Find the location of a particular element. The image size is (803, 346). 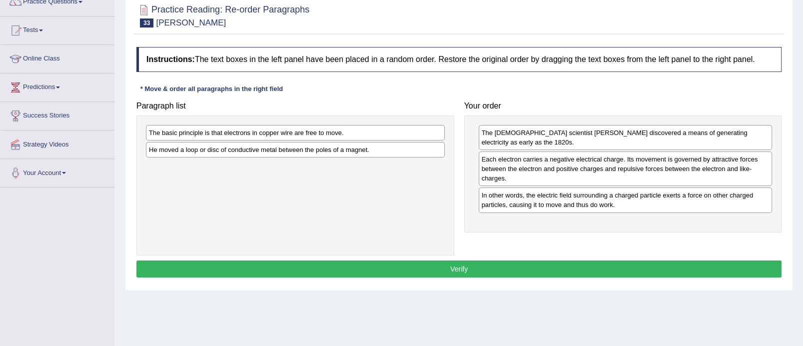

div: * Move & order all paragraphs in the right field is located at coordinates (211, 89).